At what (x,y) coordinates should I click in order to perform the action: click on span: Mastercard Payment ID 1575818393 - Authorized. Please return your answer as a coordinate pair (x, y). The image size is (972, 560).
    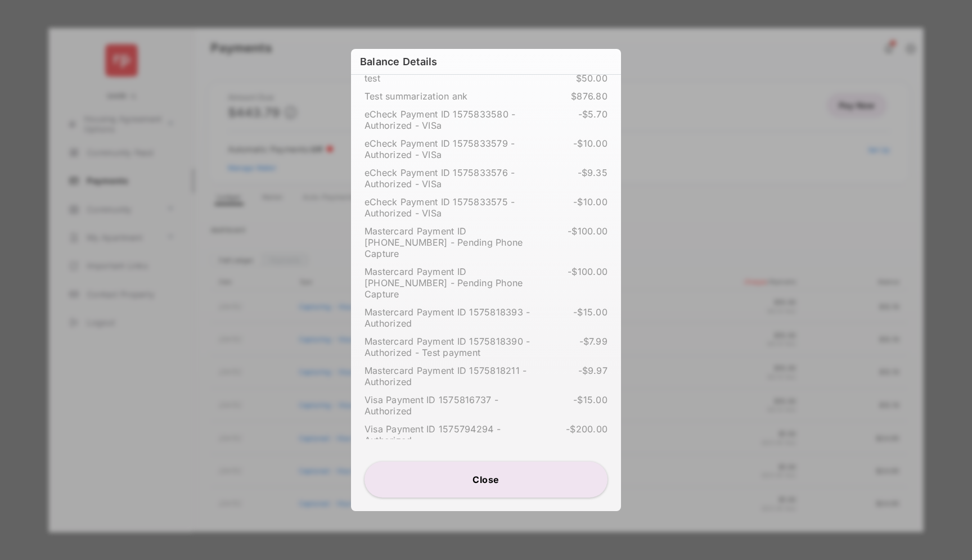
    Looking at the image, I should click on (455, 318).